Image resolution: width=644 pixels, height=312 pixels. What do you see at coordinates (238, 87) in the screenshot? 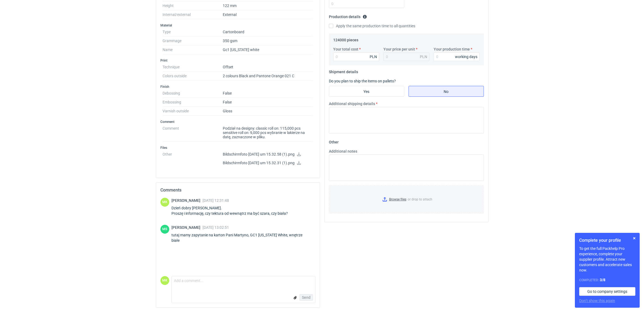
I see `h3: Finish` at bounding box center [238, 87].